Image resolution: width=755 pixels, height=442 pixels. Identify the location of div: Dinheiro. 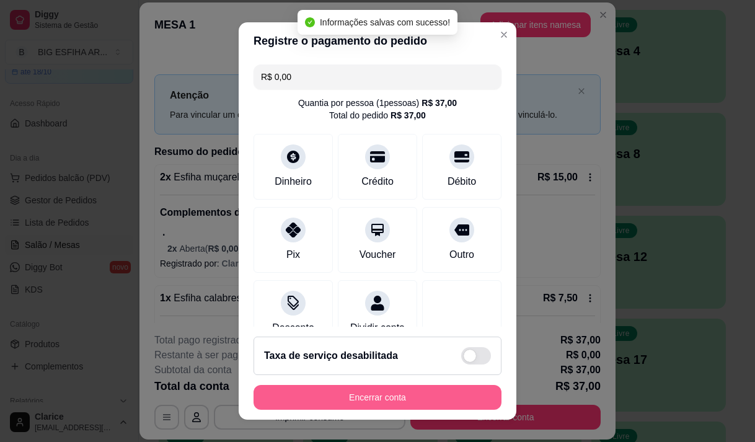
(293, 182).